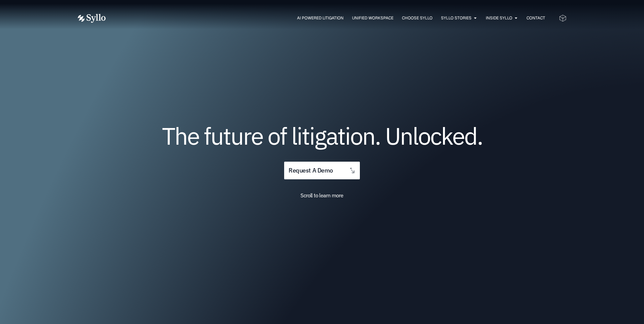 This screenshot has width=644, height=324. I want to click on a: request a demo, so click(322, 170).